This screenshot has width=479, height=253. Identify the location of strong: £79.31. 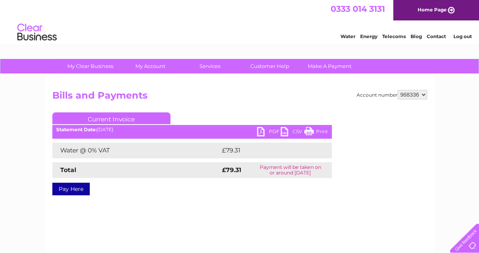
(231, 170).